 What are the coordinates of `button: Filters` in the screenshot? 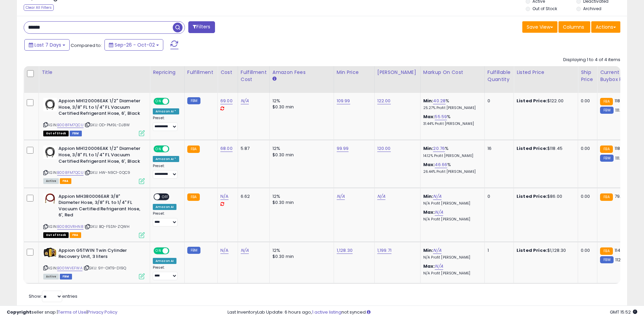 It's located at (201, 27).